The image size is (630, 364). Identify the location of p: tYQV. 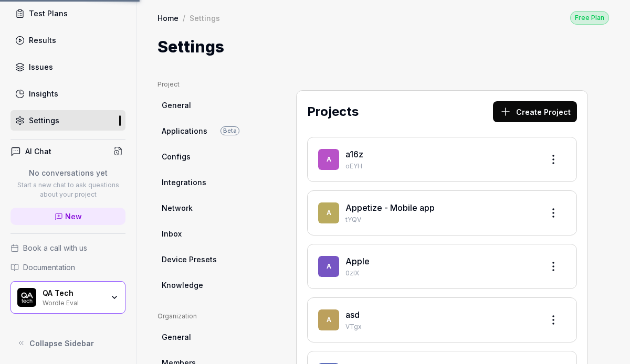
(440, 220).